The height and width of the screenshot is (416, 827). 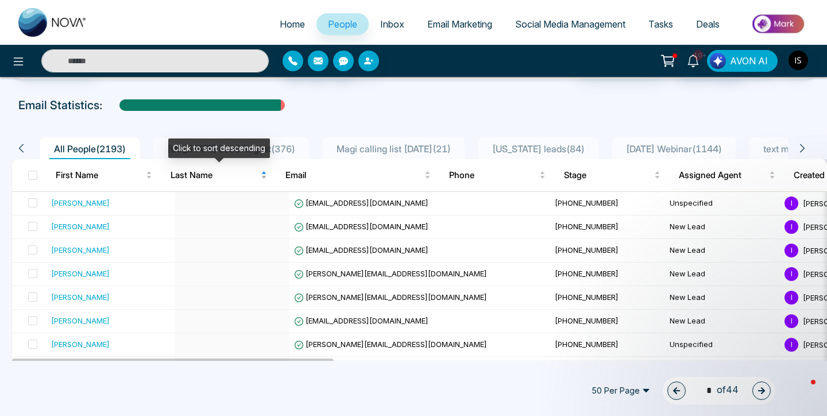 I want to click on th: Stage, so click(x=612, y=175).